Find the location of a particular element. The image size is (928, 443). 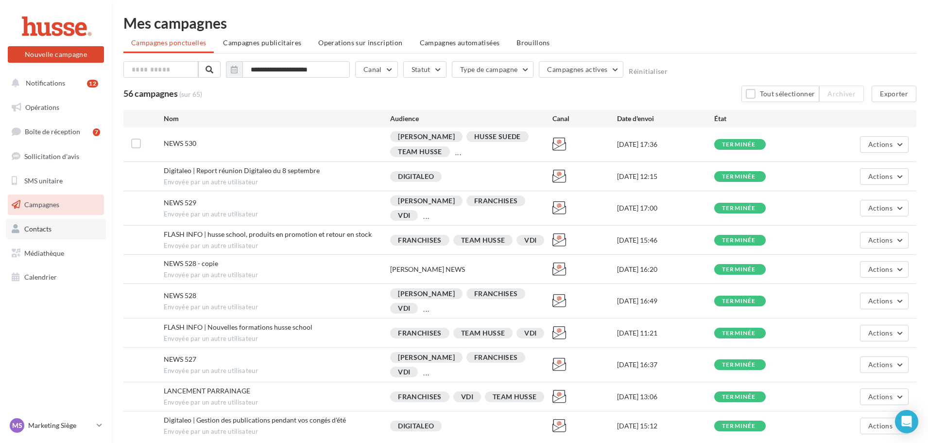

span: Opérations is located at coordinates (42, 107).